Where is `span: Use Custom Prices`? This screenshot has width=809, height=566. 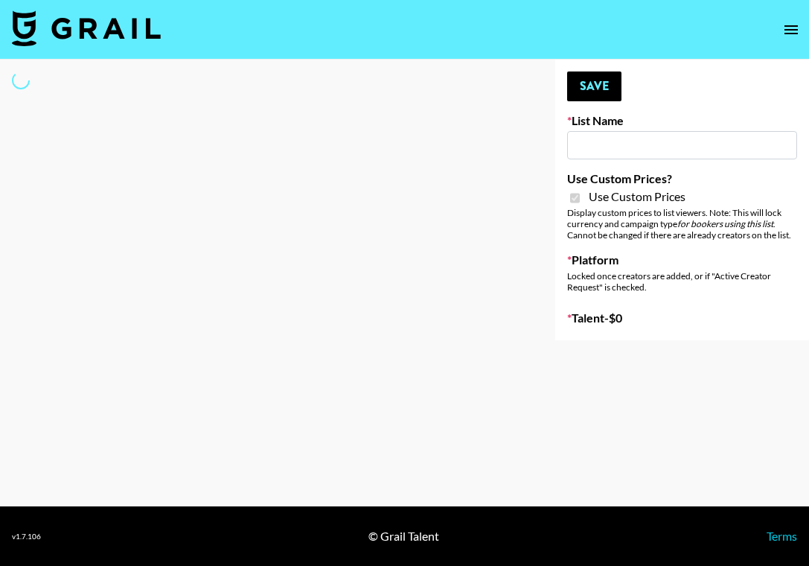
span: Use Custom Prices is located at coordinates (637, 197).